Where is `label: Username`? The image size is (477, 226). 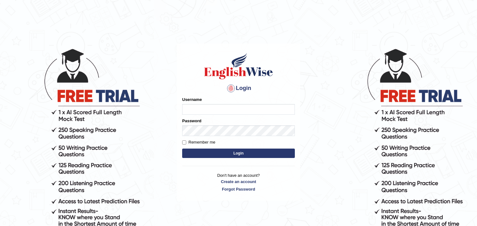 label: Username is located at coordinates (192, 99).